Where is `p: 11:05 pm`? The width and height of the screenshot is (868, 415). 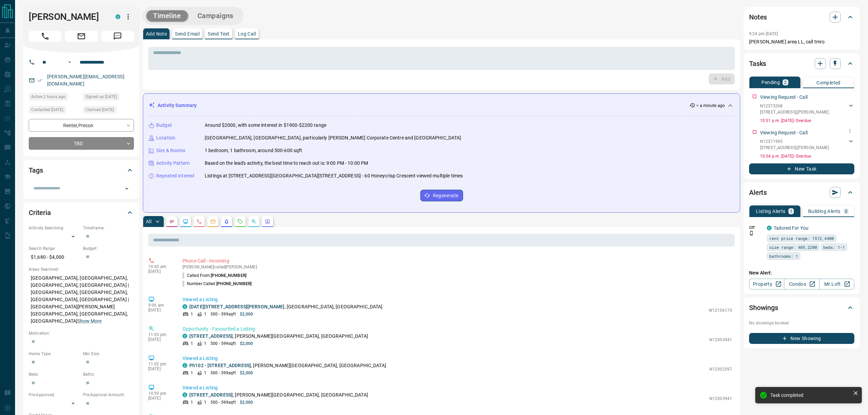
p: 11:05 pm is located at coordinates (160, 335).